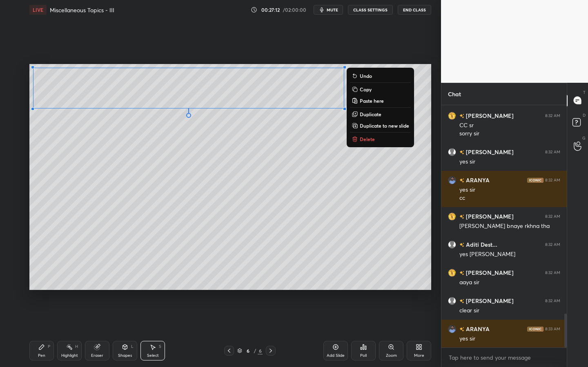 Image resolution: width=588 pixels, height=367 pixels. What do you see at coordinates (415, 10) in the screenshot?
I see `button: End Class` at bounding box center [415, 10].